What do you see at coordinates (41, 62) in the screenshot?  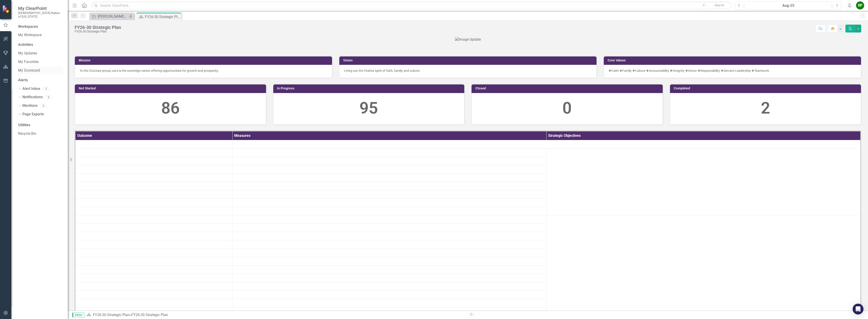 I see `a: My Favorites` at bounding box center [41, 62].